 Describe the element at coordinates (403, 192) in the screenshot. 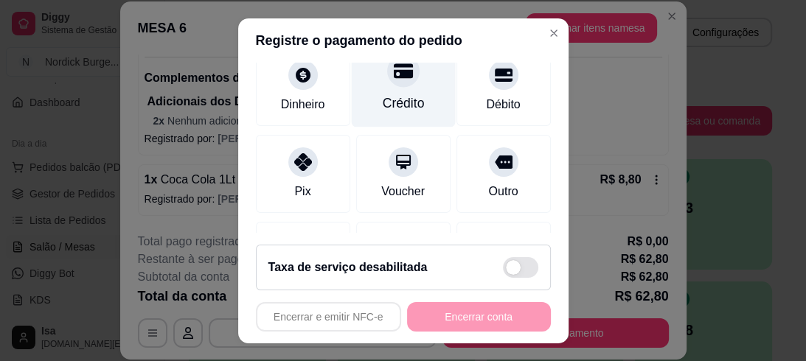

I see `div: Voucher` at that location.